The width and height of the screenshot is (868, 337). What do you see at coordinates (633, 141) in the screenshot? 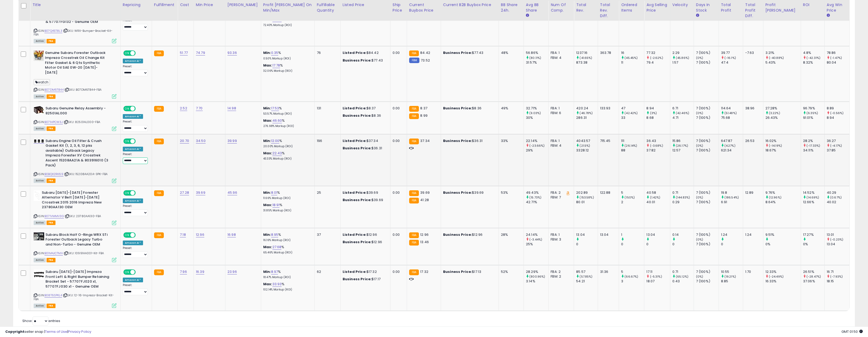
I see `div: 111` at bounding box center [633, 141].